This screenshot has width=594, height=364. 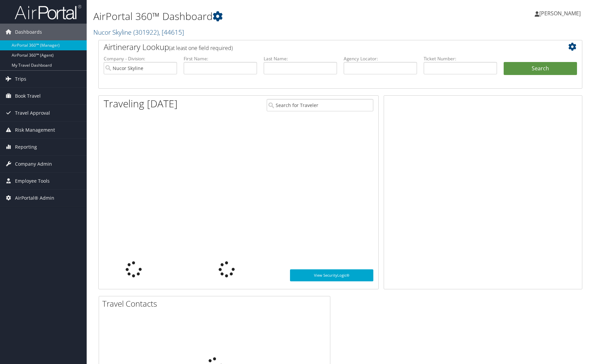 I want to click on span: Risk Management, so click(x=35, y=130).